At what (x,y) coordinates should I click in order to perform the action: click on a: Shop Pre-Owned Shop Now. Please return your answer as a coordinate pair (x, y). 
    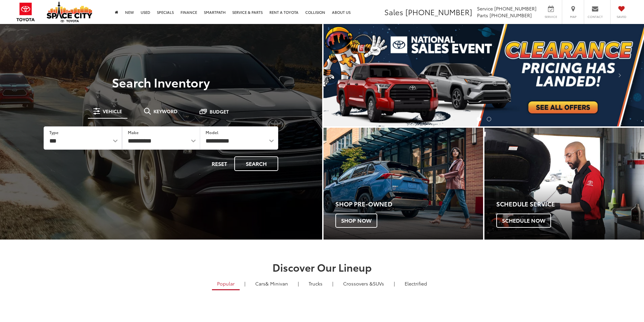
    Looking at the image, I should click on (404, 183).